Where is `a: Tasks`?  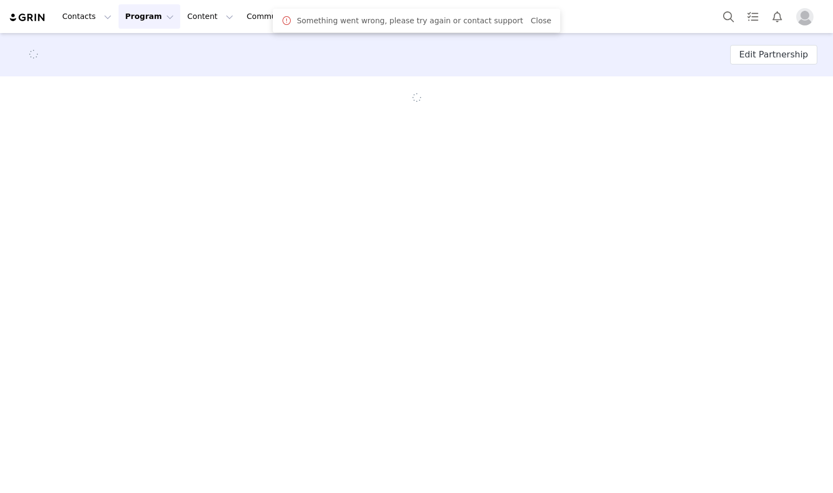
a: Tasks is located at coordinates (753, 16).